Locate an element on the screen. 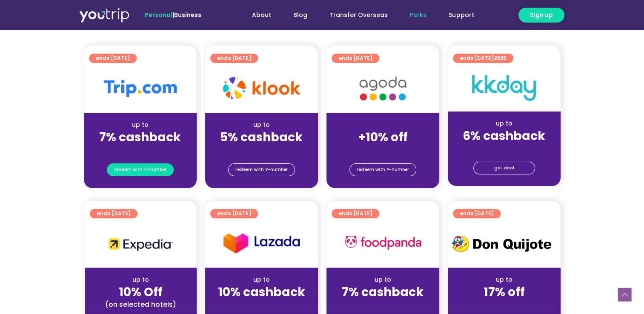 The height and width of the screenshot is (314, 644). strong: +10% off is located at coordinates (383, 137).